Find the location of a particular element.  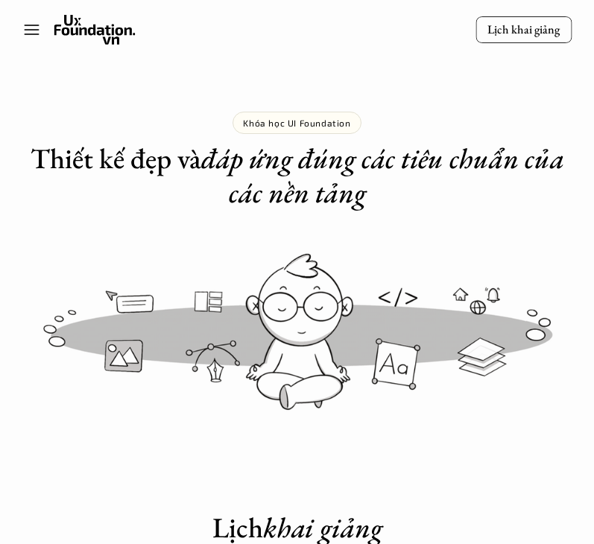

h1: Thiết kế đẹp và is located at coordinates (296, 175).